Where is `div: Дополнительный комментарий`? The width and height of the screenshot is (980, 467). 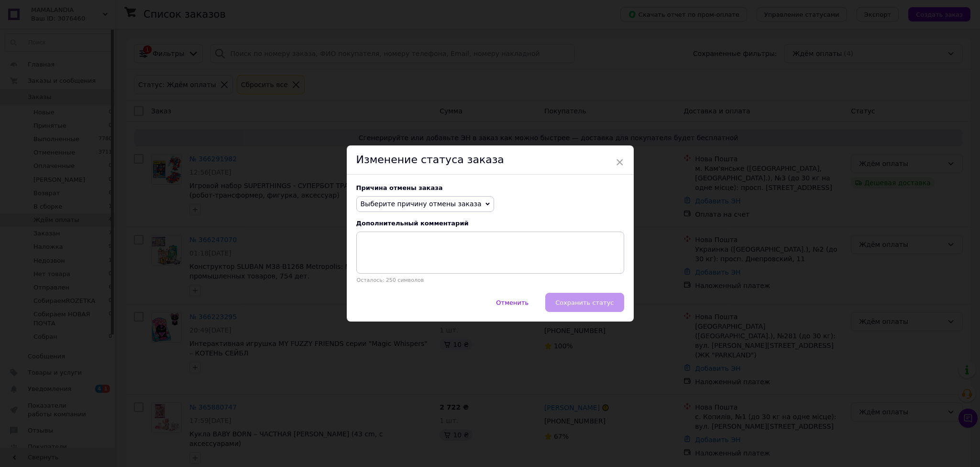 div: Дополнительный комментарий is located at coordinates (490, 223).